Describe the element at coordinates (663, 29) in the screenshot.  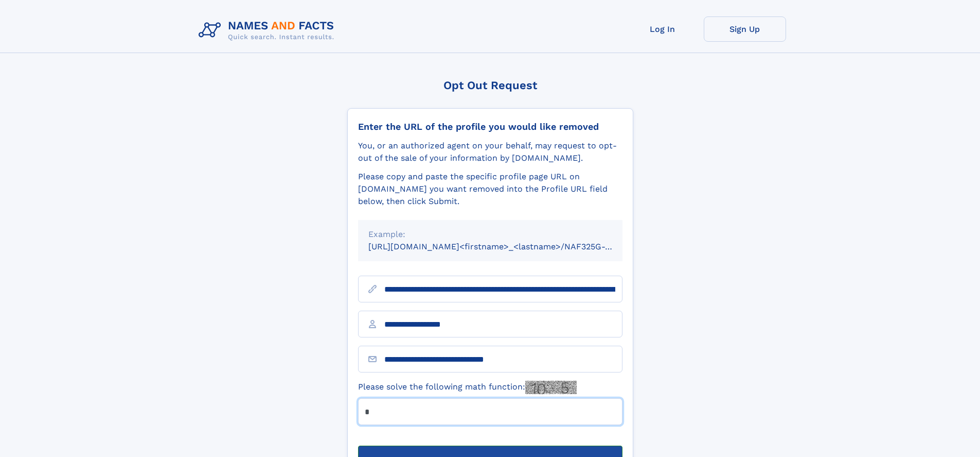
I see `a: Log In` at that location.